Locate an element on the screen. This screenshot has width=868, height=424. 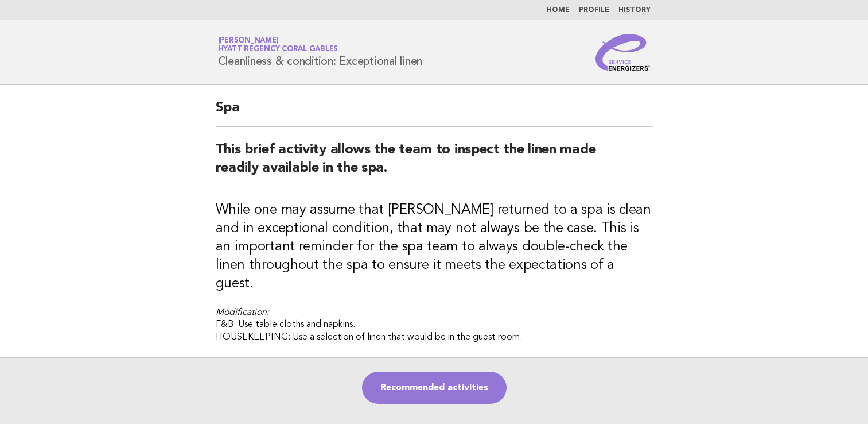
img: Service Energizers is located at coordinates (623, 52).